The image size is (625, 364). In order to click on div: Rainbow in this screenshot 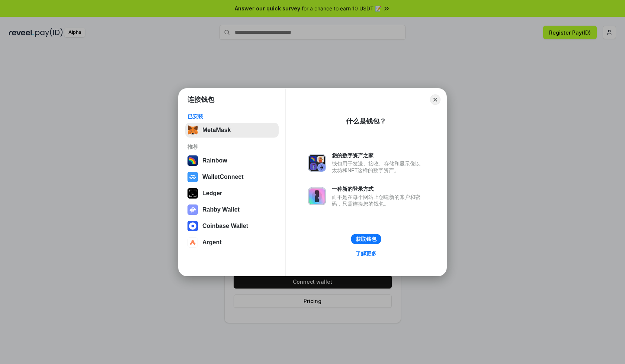, I will do `click(214, 160)`.